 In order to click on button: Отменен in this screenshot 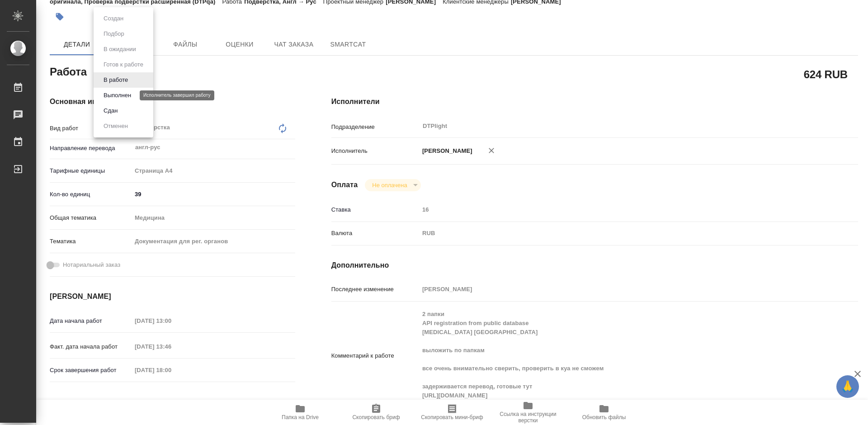, I will do `click(116, 126)`.